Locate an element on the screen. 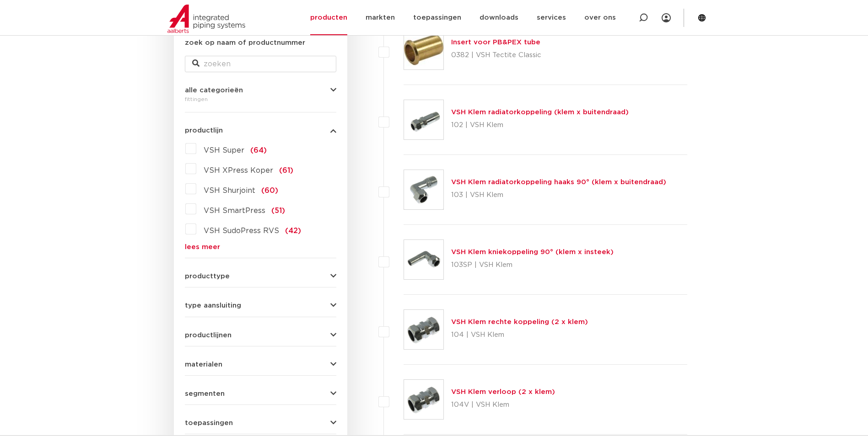  p: 102 | VSH Klem is located at coordinates (540, 125).